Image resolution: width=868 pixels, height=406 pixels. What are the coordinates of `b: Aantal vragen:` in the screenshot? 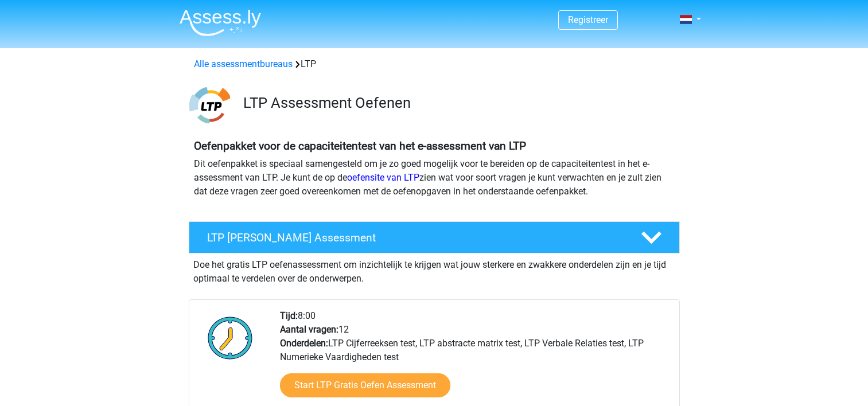 It's located at (310, 330).